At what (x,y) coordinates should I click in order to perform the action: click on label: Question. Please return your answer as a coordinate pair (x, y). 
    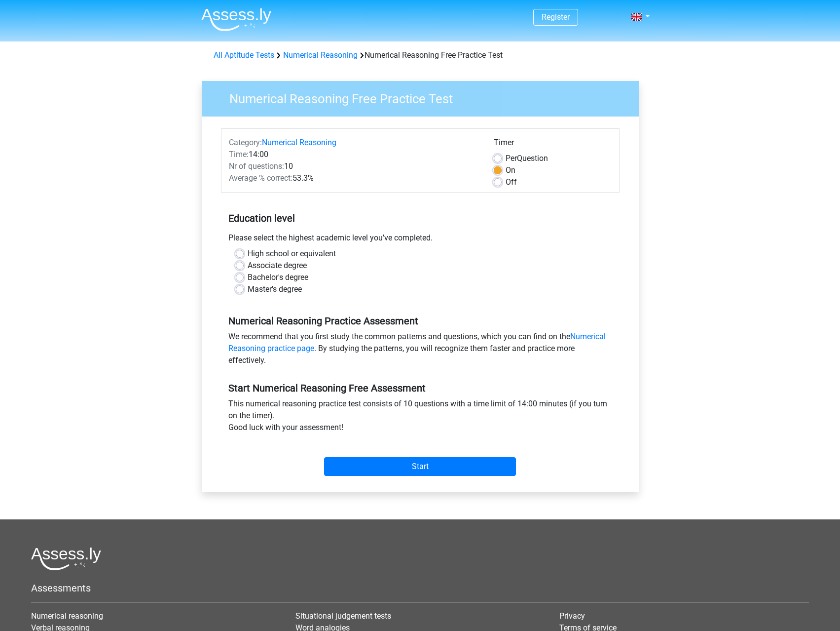
    Looking at the image, I should click on (527, 159).